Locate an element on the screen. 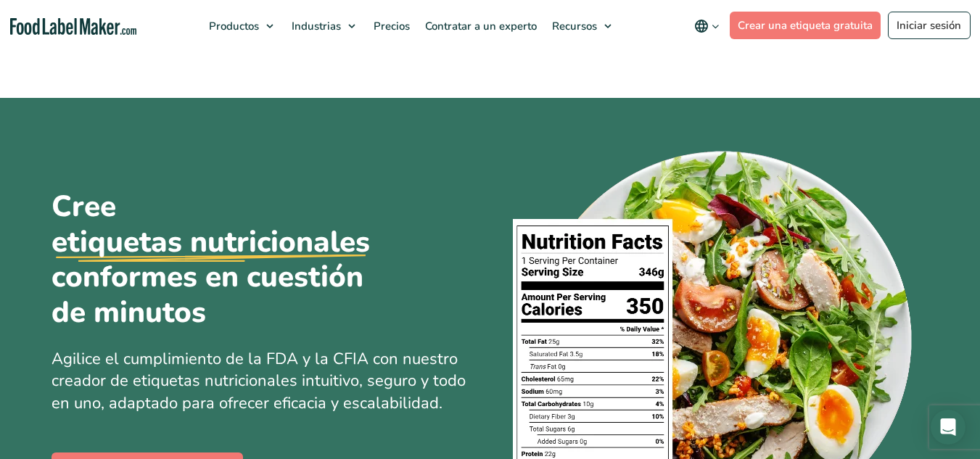 This screenshot has width=980, height=459. a: Iniciar sesión is located at coordinates (929, 26).